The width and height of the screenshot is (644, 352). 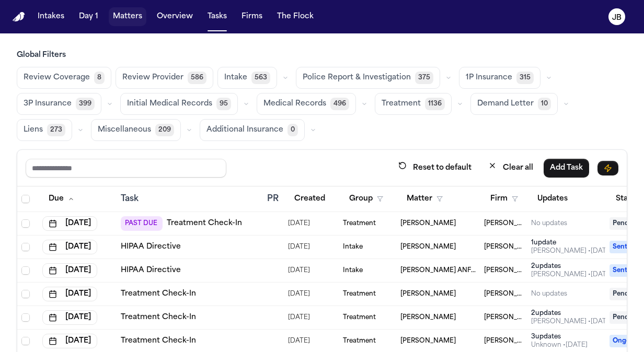 I want to click on button: Medical Records496, so click(x=306, y=104).